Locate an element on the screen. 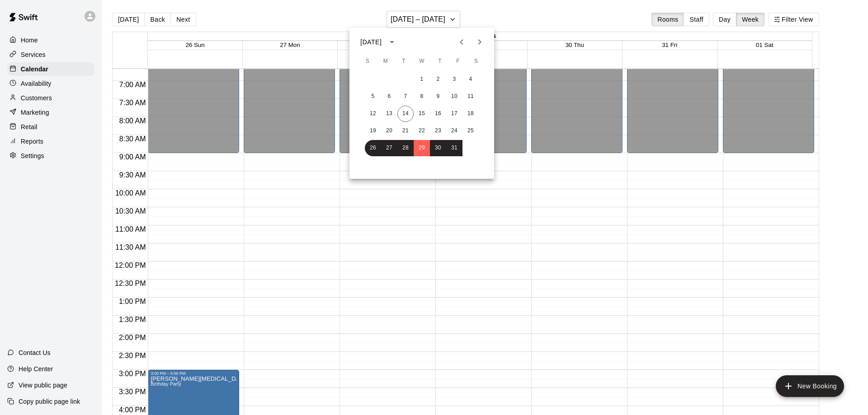  span: Tuesday is located at coordinates (404, 61).